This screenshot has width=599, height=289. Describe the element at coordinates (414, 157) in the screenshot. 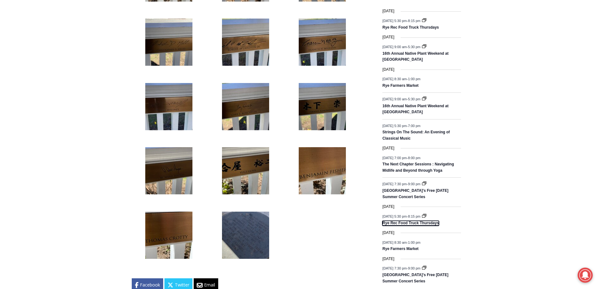

I see `span: 8:00 pm` at that location.